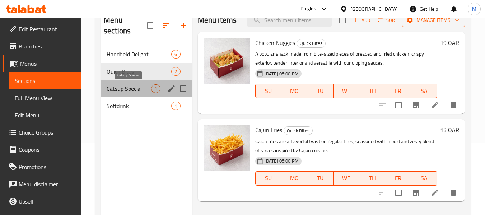 The width and height of the screenshot is (485, 215). I want to click on span: 2, so click(176, 71).